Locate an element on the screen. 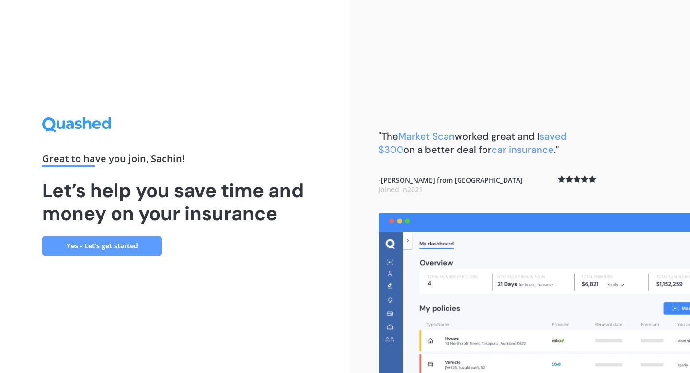  span: car insurance is located at coordinates (523, 150).